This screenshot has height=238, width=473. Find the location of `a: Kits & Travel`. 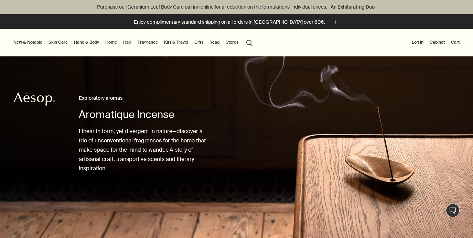

a: Kits & Travel is located at coordinates (176, 42).